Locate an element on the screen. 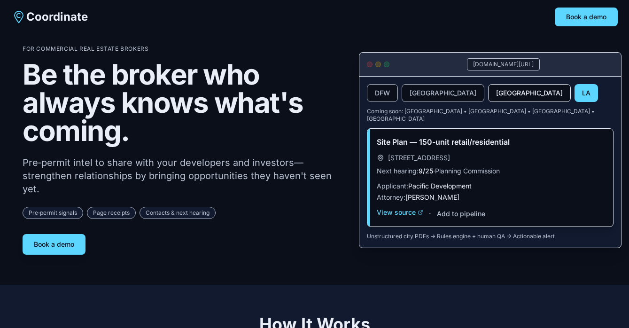 The width and height of the screenshot is (629, 328). span: Contacts & next hearing is located at coordinates (178, 213).